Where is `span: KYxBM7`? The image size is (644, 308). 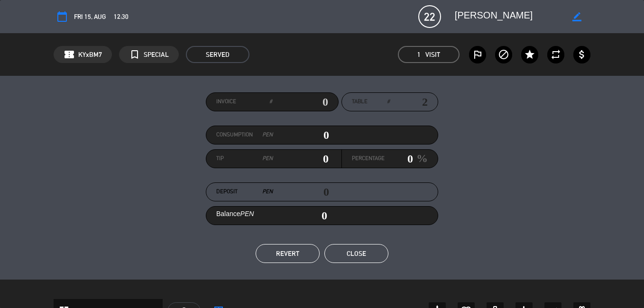 span: KYxBM7 is located at coordinates (90, 54).